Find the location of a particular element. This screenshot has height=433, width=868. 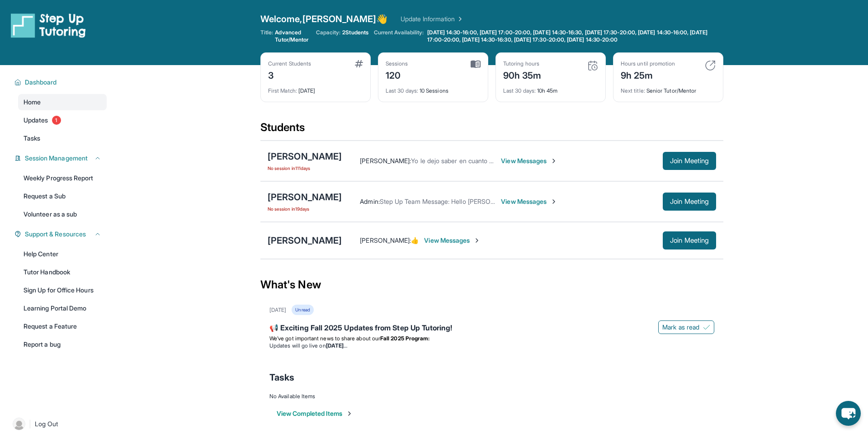

span: Admin : is located at coordinates (370, 201).